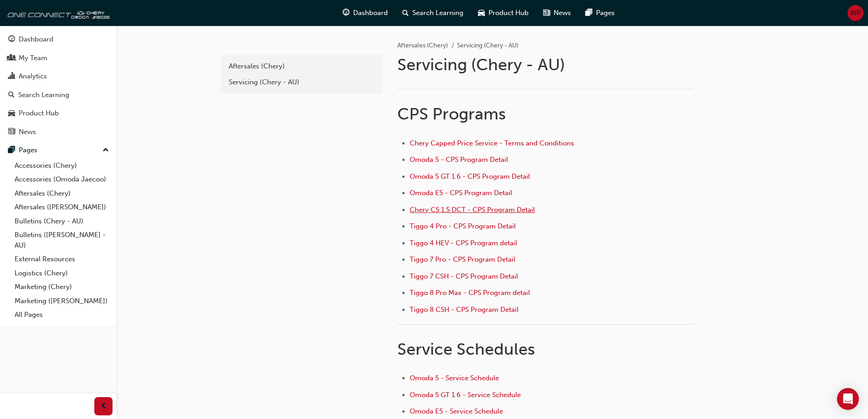 The height and width of the screenshot is (419, 868). Describe the element at coordinates (459, 160) in the screenshot. I see `a: Omoda 5 - CPS Program Detail` at that location.